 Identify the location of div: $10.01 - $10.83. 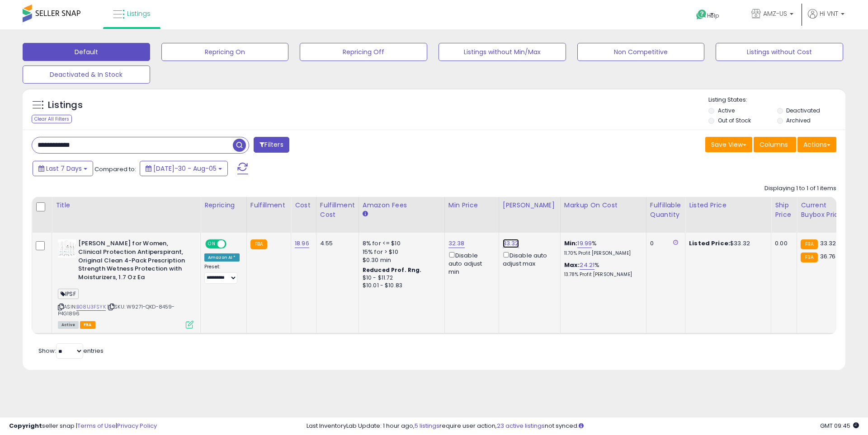
(400, 285).